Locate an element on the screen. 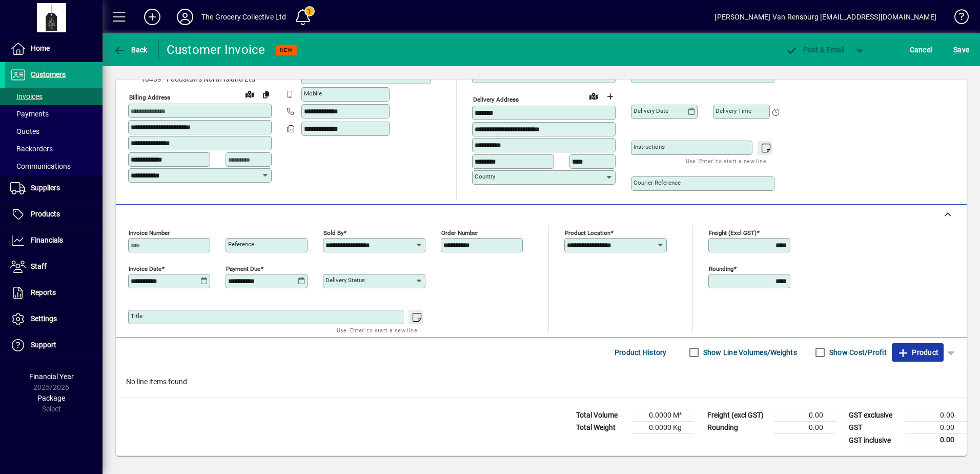  app-page-header-button: Back is located at coordinates (131, 49).